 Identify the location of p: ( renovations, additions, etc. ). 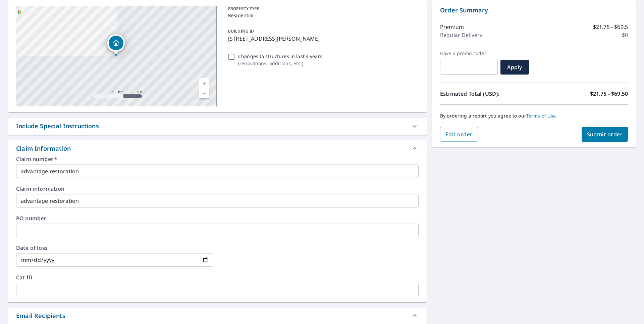
(280, 63).